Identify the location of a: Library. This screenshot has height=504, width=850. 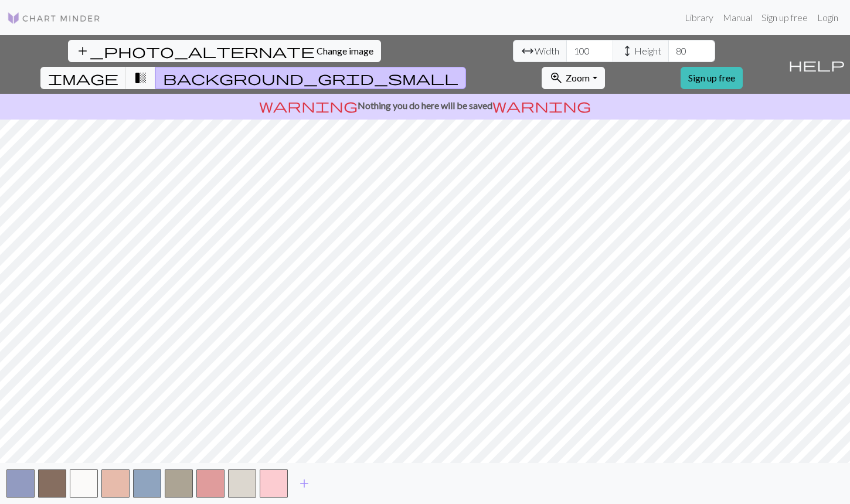
(699, 18).